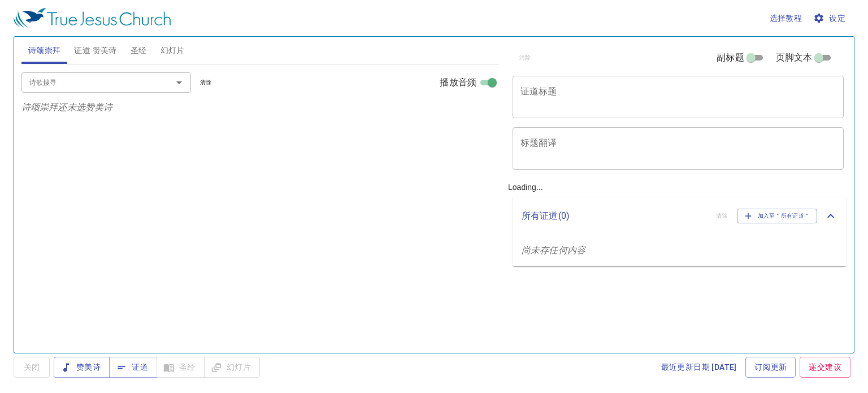 The width and height of the screenshot is (868, 393). I want to click on button: Open, so click(179, 83).